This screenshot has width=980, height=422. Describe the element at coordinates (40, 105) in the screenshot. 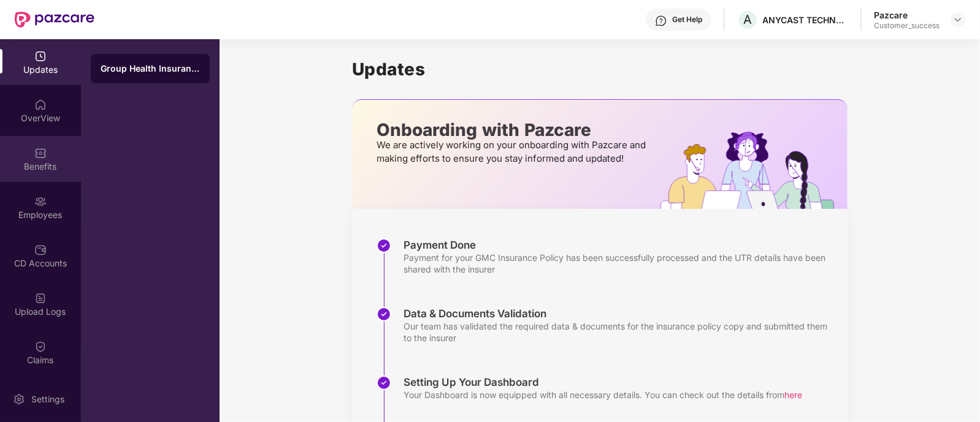

I see `img: svg+xml;base64,PHN2ZyBpZD0iSG9tZSIgeG1sbnM9Imh0dHA6Ly93d3cudzMub3JnLzIwMDAvc3ZnIiB3aWR0aD0iMjAiIG...` at that location.